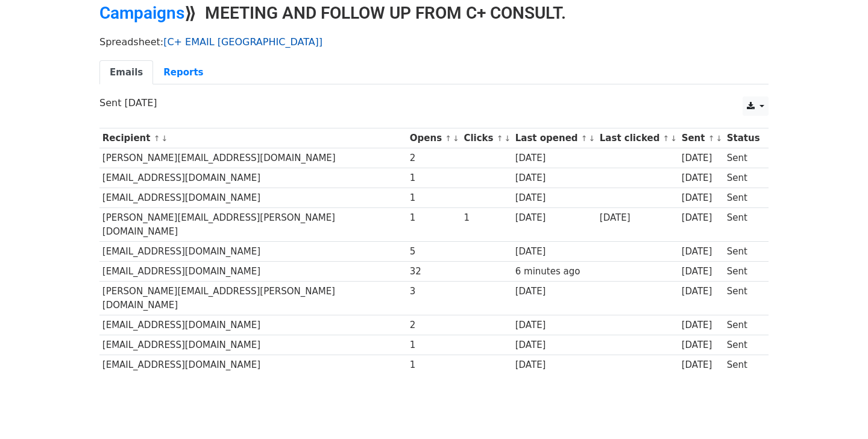  Describe the element at coordinates (434, 138) in the screenshot. I see `th: Opens` at that location.